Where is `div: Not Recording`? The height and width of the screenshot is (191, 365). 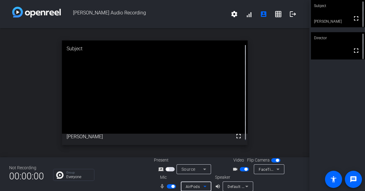
div: Not Recording is located at coordinates (27, 167).